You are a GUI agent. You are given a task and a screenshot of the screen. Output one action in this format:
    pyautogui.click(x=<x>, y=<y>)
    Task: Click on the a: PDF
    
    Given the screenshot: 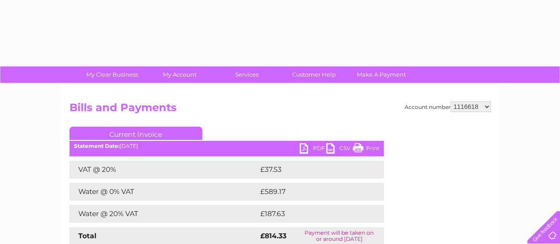 What is the action you would take?
    pyautogui.click(x=313, y=149)
    